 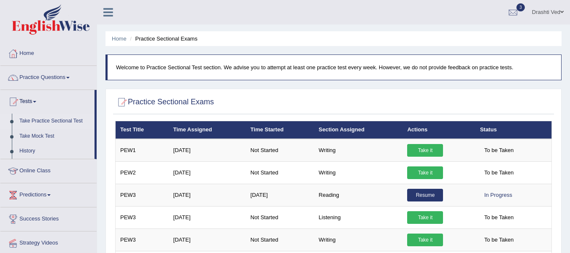 I want to click on td: PEW2, so click(x=142, y=172).